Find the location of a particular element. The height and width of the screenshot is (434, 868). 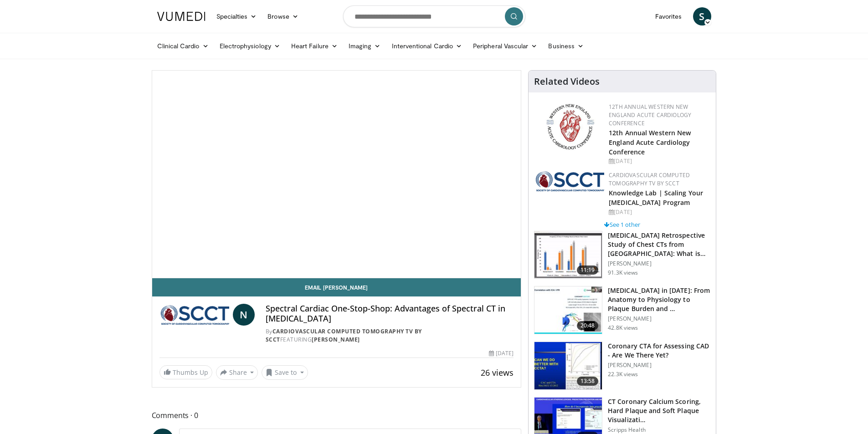

h3: Coronary CTA for Assessing CAD - Are We There Yet? is located at coordinates (659, 350).